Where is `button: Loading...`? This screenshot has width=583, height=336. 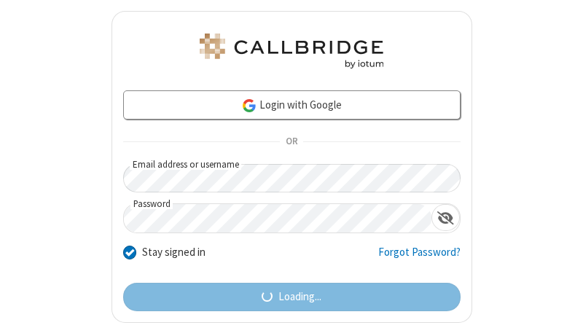
button: Loading... is located at coordinates (292, 298).